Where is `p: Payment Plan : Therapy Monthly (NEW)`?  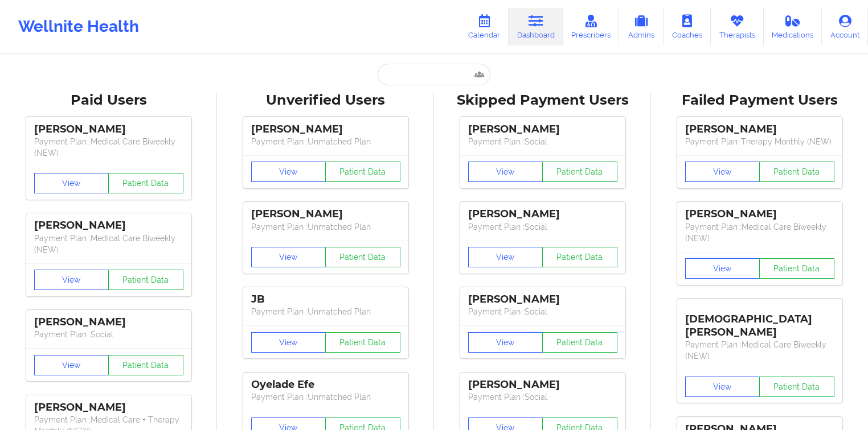
p: Payment Plan : Therapy Monthly (NEW) is located at coordinates (760, 142).